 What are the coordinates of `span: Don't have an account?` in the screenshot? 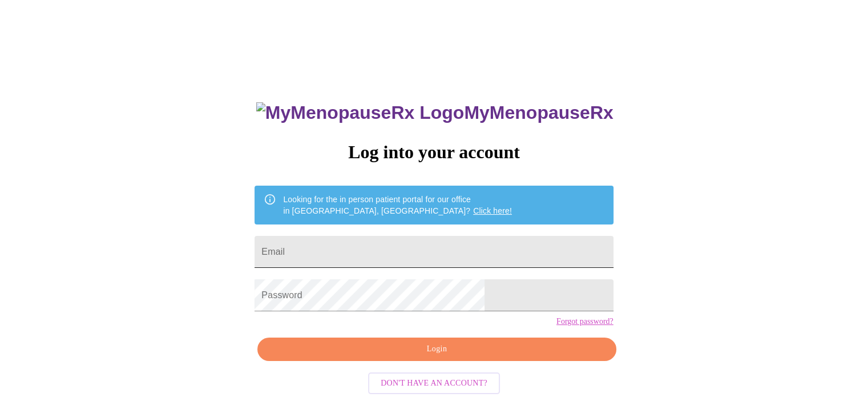 It's located at (434, 383).